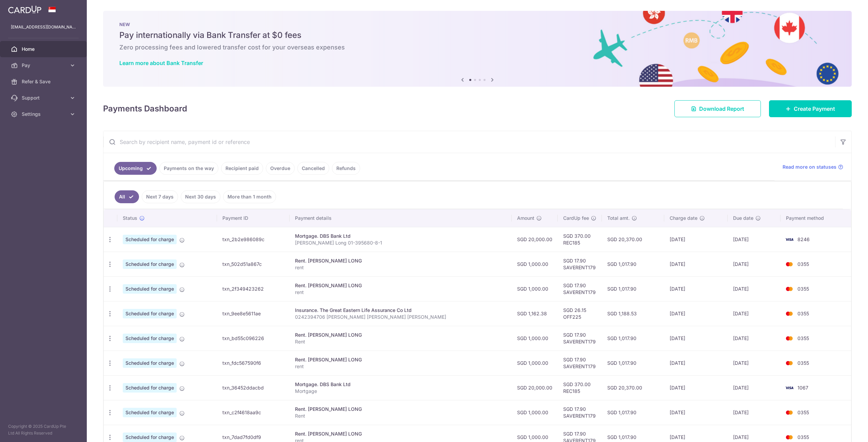 This screenshot has width=868, height=442. Describe the element at coordinates (803, 388) in the screenshot. I see `span: 1067` at that location.